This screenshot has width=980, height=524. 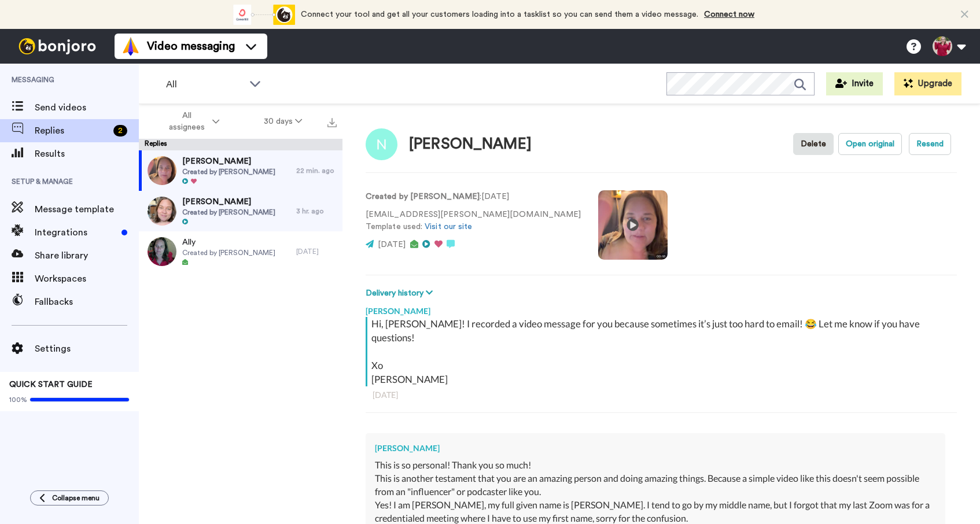 What do you see at coordinates (263, 15) in the screenshot?
I see `div: animation` at bounding box center [263, 15].